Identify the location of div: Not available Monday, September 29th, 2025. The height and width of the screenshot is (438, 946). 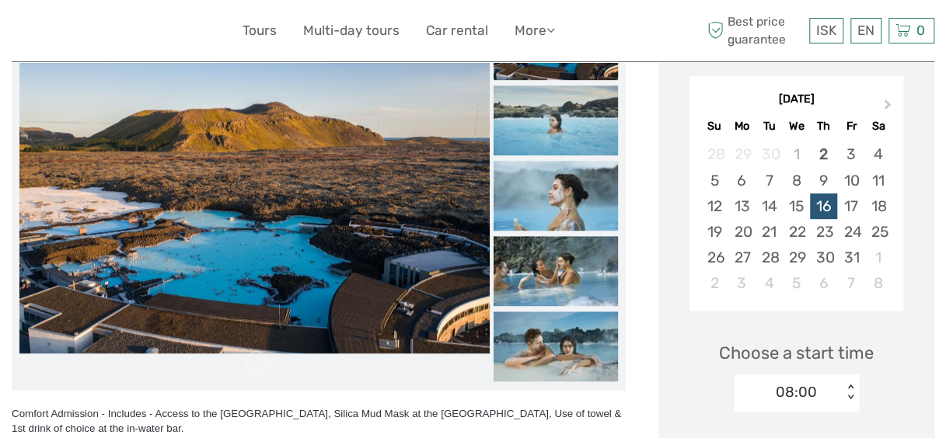
(741, 154).